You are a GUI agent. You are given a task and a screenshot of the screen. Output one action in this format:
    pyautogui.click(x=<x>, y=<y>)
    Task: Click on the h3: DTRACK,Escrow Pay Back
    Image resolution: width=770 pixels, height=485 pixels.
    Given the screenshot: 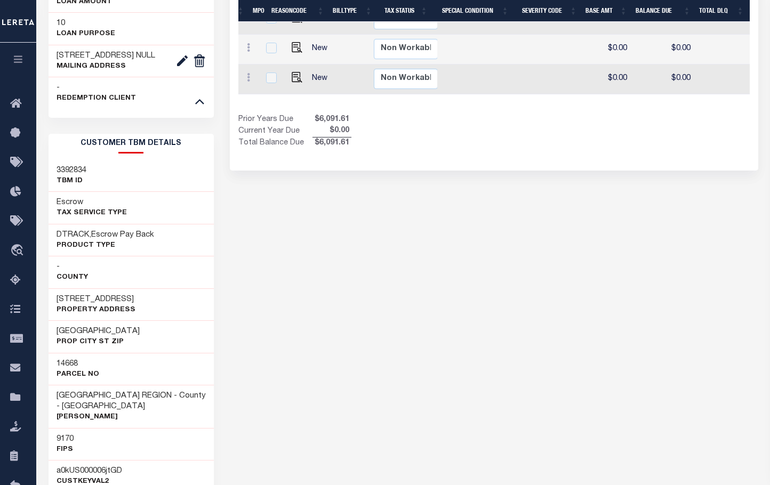 What is the action you would take?
    pyautogui.click(x=105, y=235)
    